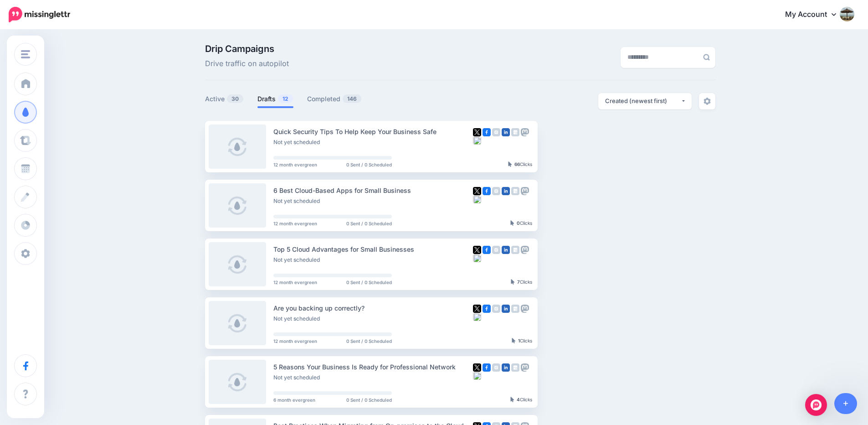 This screenshot has width=868, height=425. What do you see at coordinates (518, 399) in the screenshot?
I see `b: 4` at bounding box center [518, 399].